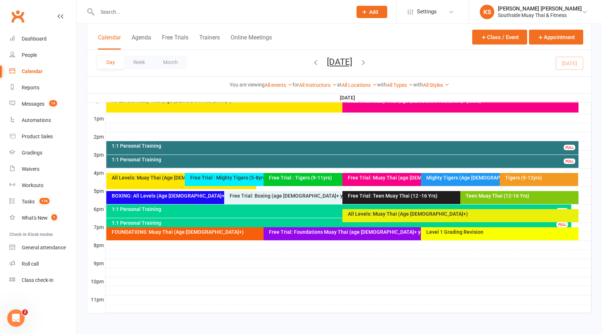 The image size is (602, 334). Describe the element at coordinates (318, 85) in the screenshot. I see `a: All Instructors` at that location.